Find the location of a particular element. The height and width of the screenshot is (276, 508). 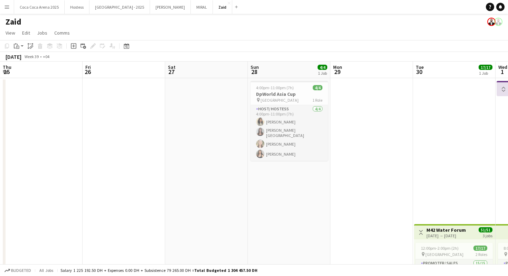

span: 30 is located at coordinates (419, 71).